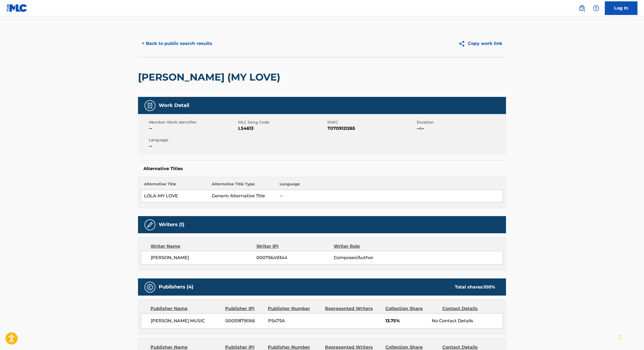  I want to click on div: Publisher Name, so click(186, 309).